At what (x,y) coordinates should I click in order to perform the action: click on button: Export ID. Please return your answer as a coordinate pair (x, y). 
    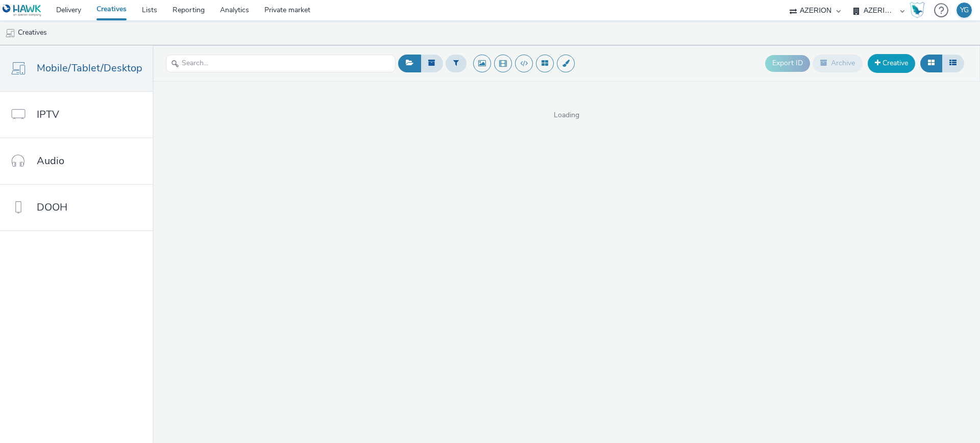
    Looking at the image, I should click on (787, 63).